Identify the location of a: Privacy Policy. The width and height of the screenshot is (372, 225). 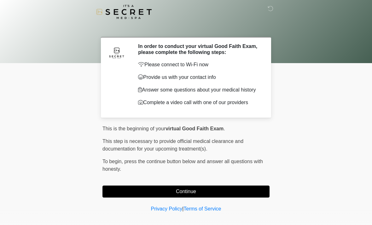
(167, 209).